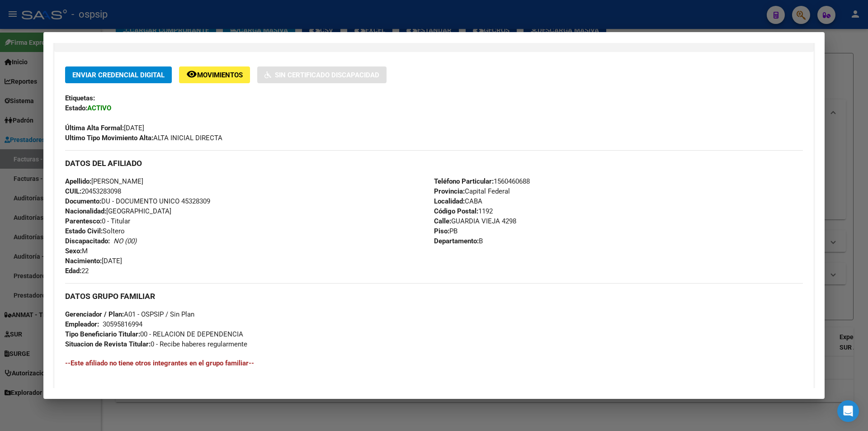 This screenshot has width=868, height=431. I want to click on strong: ACTIVO, so click(99, 108).